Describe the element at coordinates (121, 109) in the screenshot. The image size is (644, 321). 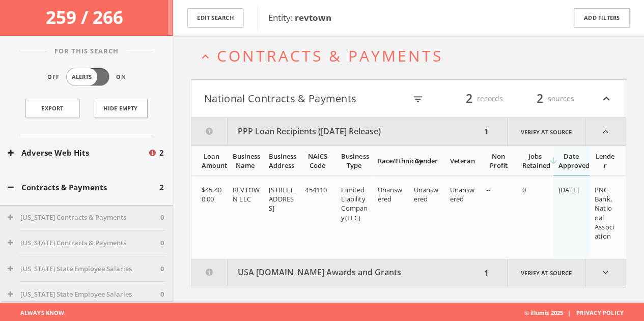
I see `button: Hide Empty` at that location.